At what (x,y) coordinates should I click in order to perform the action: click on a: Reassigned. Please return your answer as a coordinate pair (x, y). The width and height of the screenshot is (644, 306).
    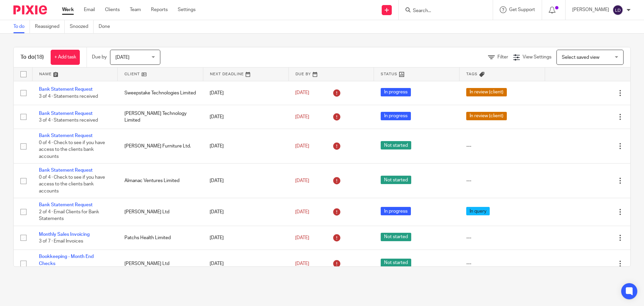
    Looking at the image, I should click on (50, 26).